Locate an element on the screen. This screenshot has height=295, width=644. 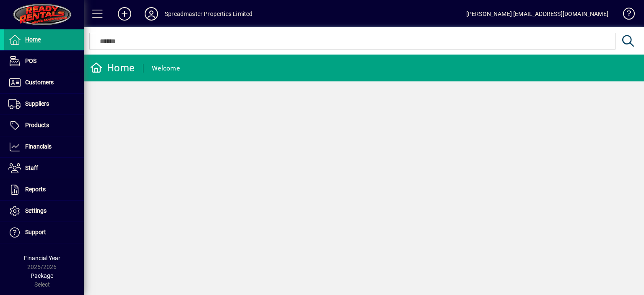
span: Customers is located at coordinates (39, 82).